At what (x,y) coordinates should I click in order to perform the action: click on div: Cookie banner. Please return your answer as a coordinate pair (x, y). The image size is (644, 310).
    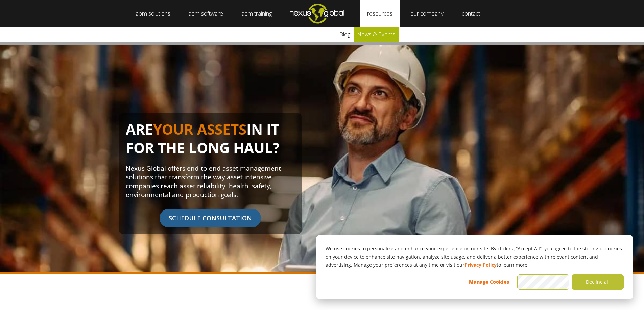
    Looking at the image, I should click on (474, 268).